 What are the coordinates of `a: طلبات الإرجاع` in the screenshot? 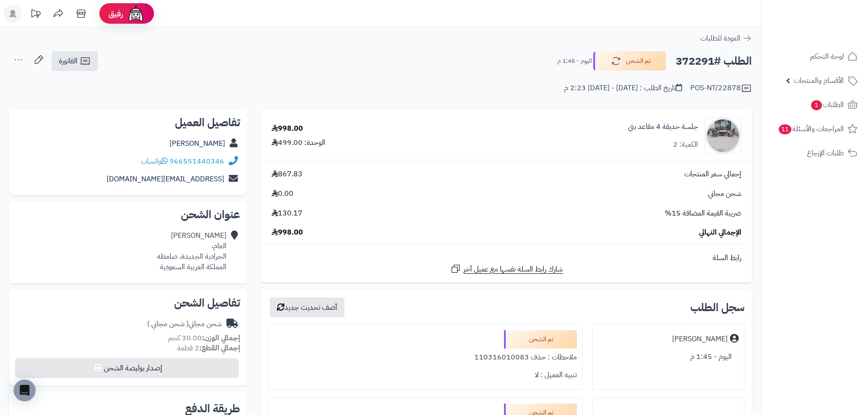 It's located at (814, 153).